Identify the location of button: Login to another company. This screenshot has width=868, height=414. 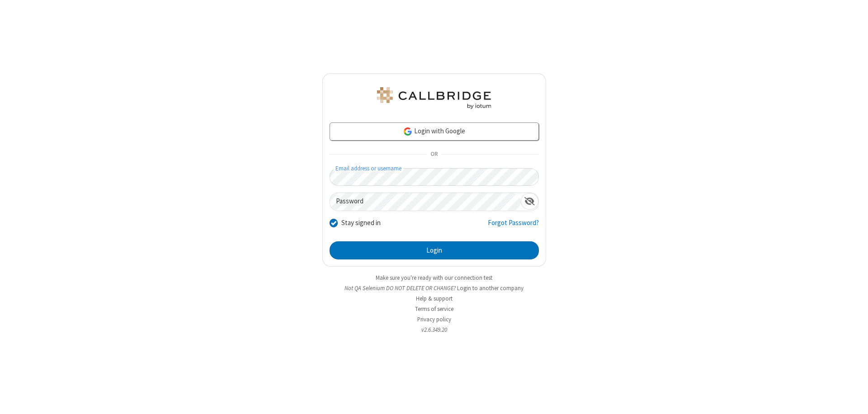
(490, 288).